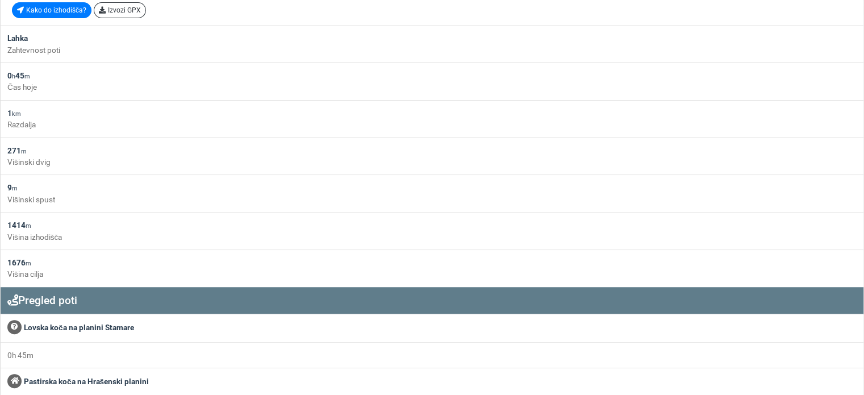 Image resolution: width=864 pixels, height=395 pixels. What do you see at coordinates (431, 237) in the screenshot?
I see `div: Višina izhodišča` at bounding box center [431, 237].